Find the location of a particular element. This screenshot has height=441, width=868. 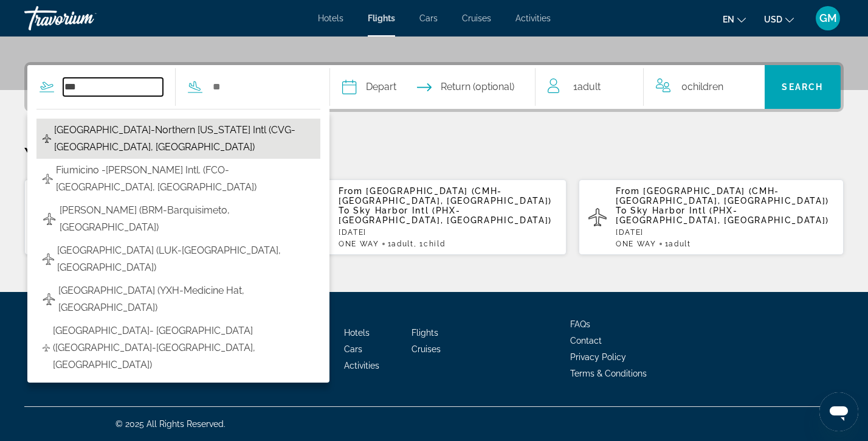

span: USD is located at coordinates (773, 19).